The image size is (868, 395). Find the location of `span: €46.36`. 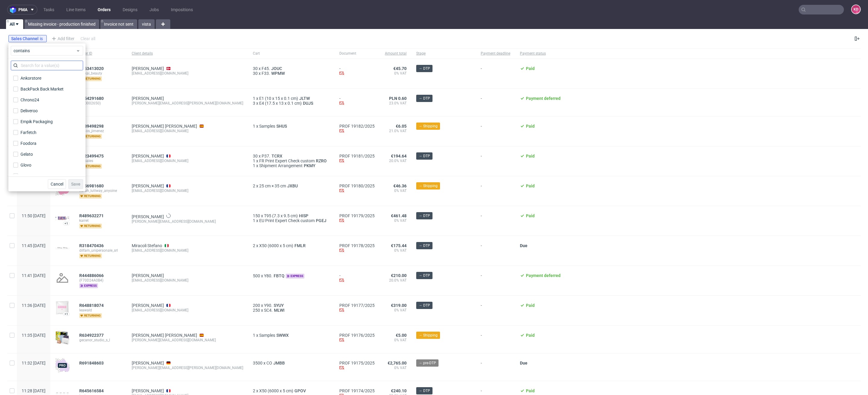

span: €46.36 is located at coordinates (399, 186).